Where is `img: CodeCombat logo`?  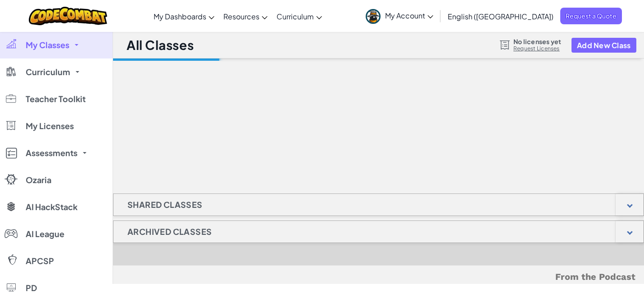 img: CodeCombat logo is located at coordinates (68, 16).